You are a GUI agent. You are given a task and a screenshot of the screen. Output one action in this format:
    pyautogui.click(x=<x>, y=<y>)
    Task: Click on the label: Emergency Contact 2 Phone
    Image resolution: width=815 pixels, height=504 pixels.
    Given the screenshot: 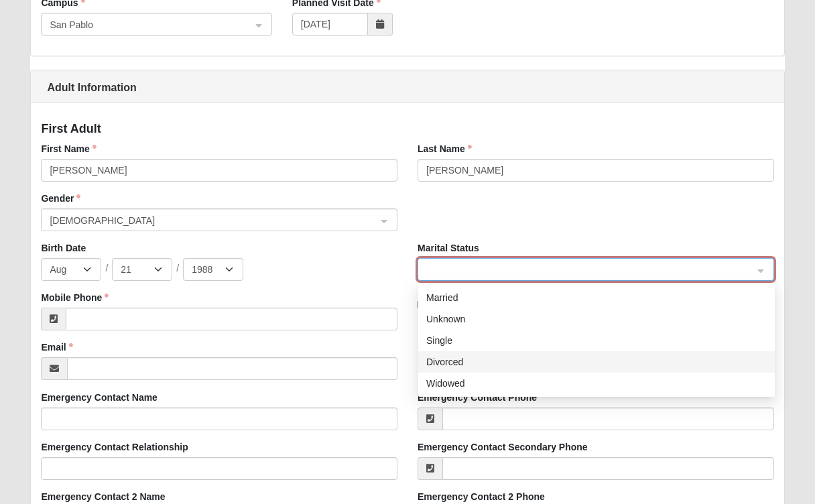 What is the action you would take?
    pyautogui.click(x=481, y=497)
    